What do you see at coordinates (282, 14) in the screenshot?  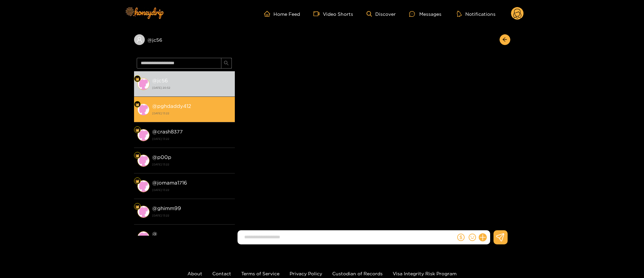 I see `a: Home Feed` at bounding box center [282, 14].